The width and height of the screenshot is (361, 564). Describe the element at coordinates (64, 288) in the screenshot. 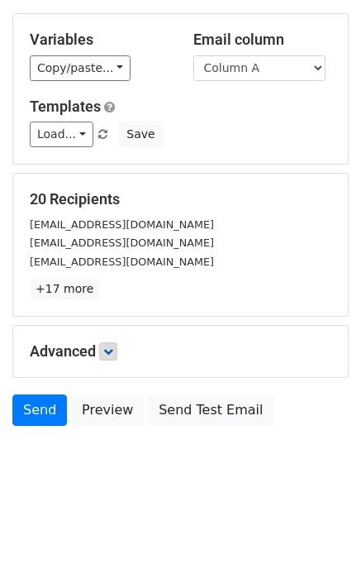

I see `a: +17 more` at that location.